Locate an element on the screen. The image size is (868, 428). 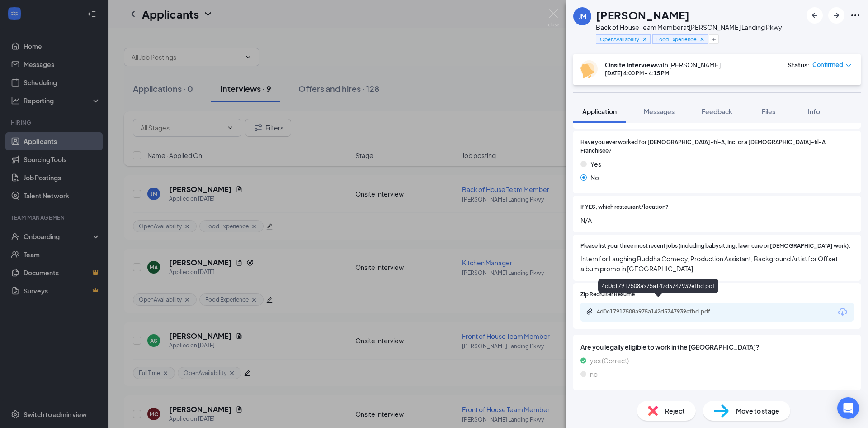
span: Yes is located at coordinates (596, 163).